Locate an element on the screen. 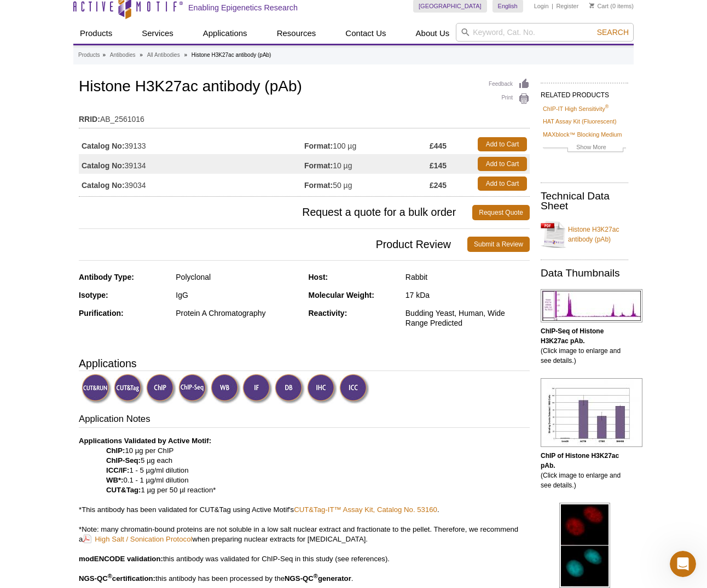 This screenshot has width=707, height=588. li: Histone H3K27ac antibody (pAb) is located at coordinates (232, 55).